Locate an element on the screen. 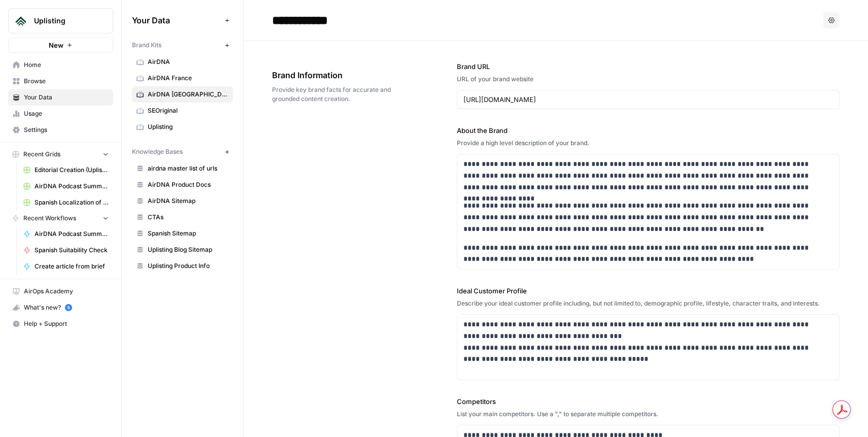 This screenshot has height=437, width=868. span: Create article from brief is located at coordinates (71, 266).